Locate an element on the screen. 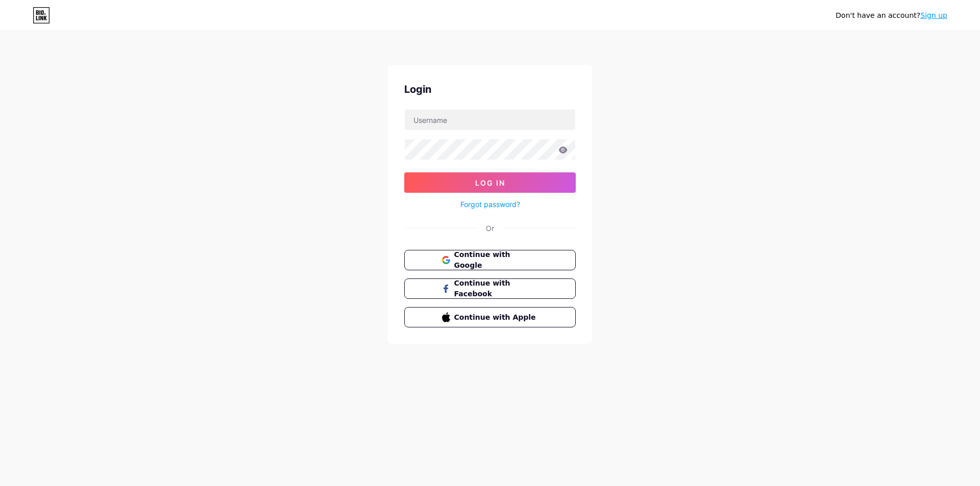 The width and height of the screenshot is (980, 486). a: Continue with Facebook is located at coordinates (490, 289).